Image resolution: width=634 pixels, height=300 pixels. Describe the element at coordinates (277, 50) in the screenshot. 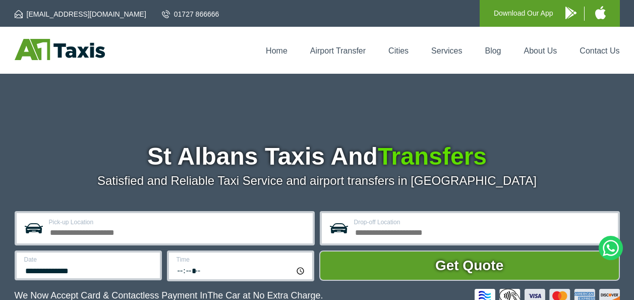

I see `a: Home` at that location.